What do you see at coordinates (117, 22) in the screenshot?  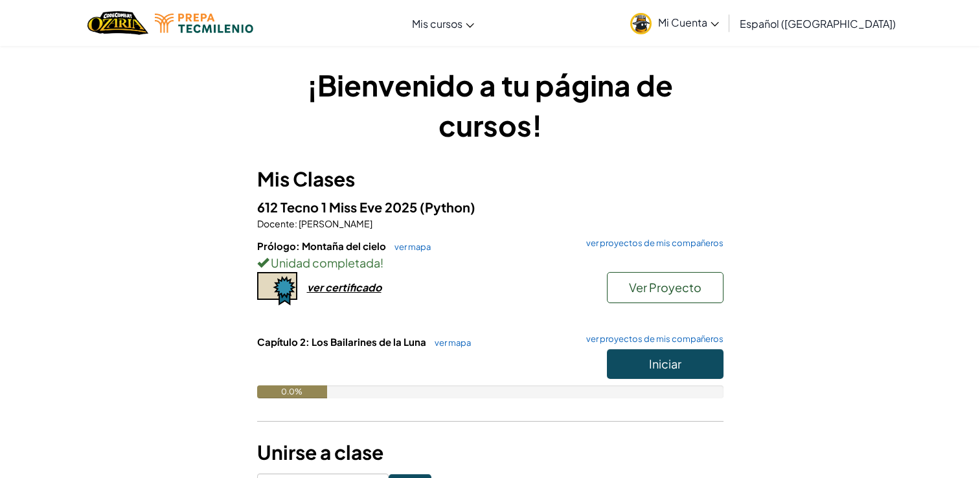 I see `img: Home` at bounding box center [117, 22].